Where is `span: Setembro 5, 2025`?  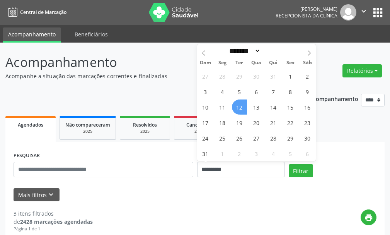
span: Setembro 5, 2025 is located at coordinates (290, 153).